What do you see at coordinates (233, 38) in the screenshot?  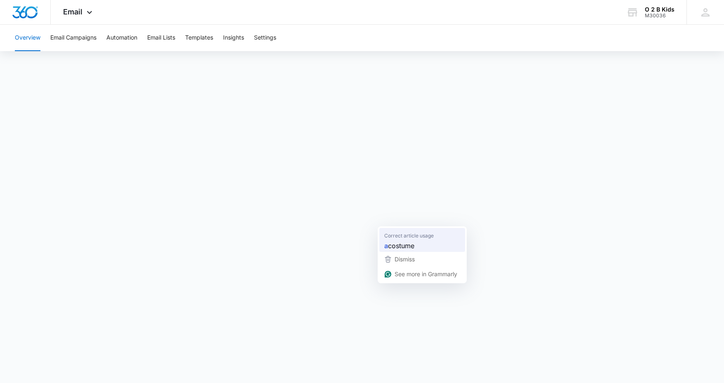 I see `button: Insights` at bounding box center [233, 38].